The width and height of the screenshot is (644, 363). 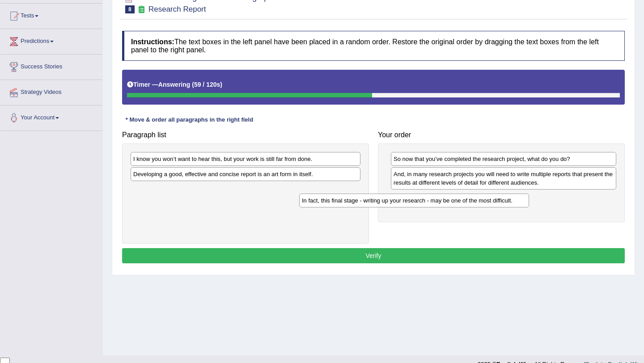 I want to click on b: 59 / 120s, so click(x=207, y=85).